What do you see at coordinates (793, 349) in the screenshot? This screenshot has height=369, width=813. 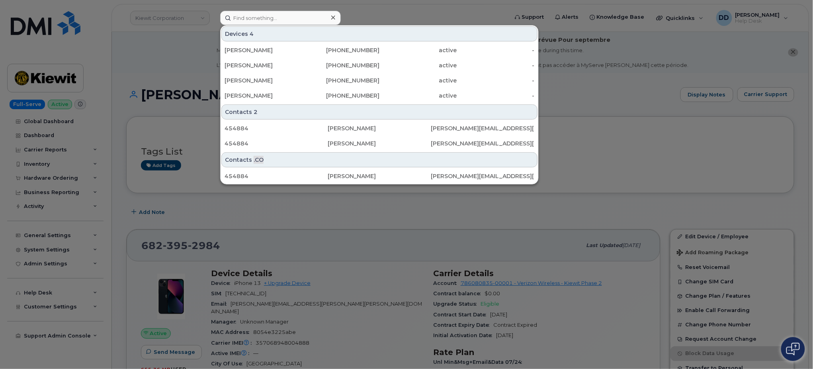 I see `img: Open chat` at bounding box center [793, 349].